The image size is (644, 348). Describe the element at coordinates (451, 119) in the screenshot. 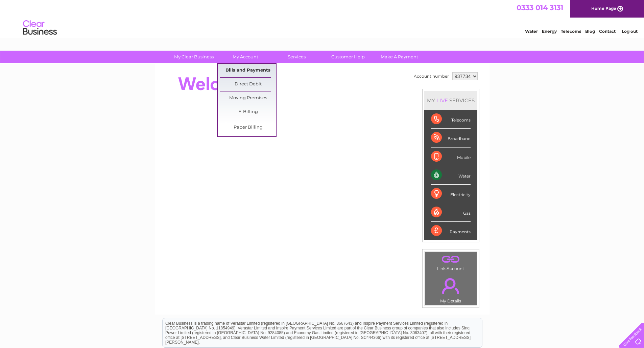

I see `div: Telecoms` at that location.